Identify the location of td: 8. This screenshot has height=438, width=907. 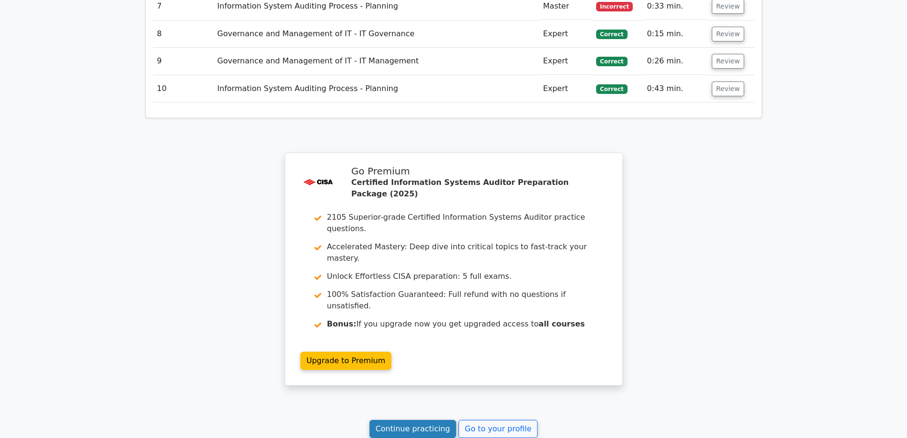
(183, 34).